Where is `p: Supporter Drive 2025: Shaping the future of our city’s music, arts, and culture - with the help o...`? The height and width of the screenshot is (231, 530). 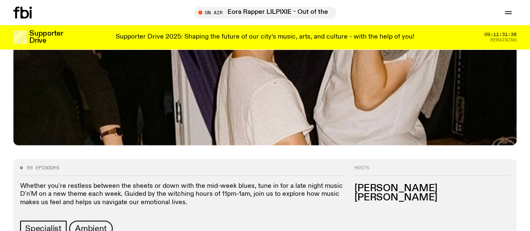 p: Supporter Drive 2025: Shaping the future of our city’s music, arts, and culture - with the help o... is located at coordinates (265, 37).